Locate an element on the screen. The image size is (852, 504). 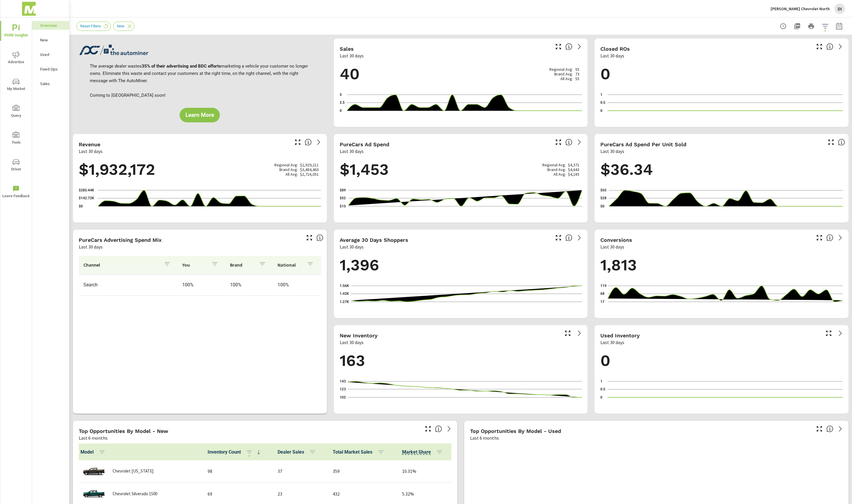
p: Used is located at coordinates (52, 54).